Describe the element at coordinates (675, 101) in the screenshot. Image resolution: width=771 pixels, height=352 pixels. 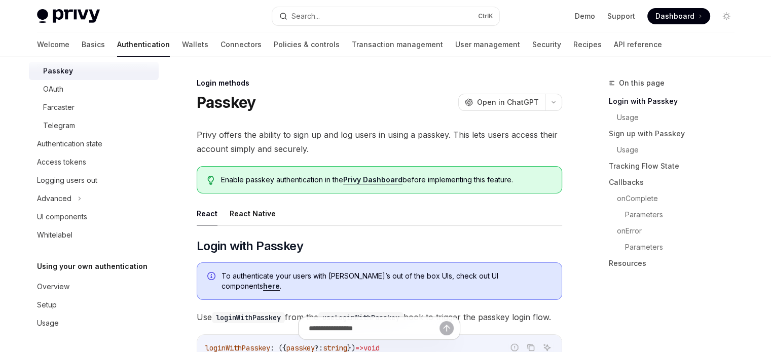
I see `a: Login with Passkey` at that location.